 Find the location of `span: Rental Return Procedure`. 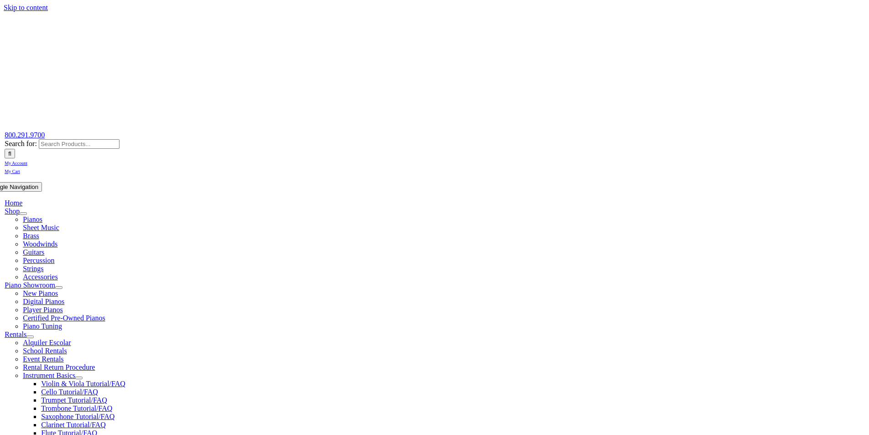

span: Rental Return Procedure is located at coordinates (59, 367).